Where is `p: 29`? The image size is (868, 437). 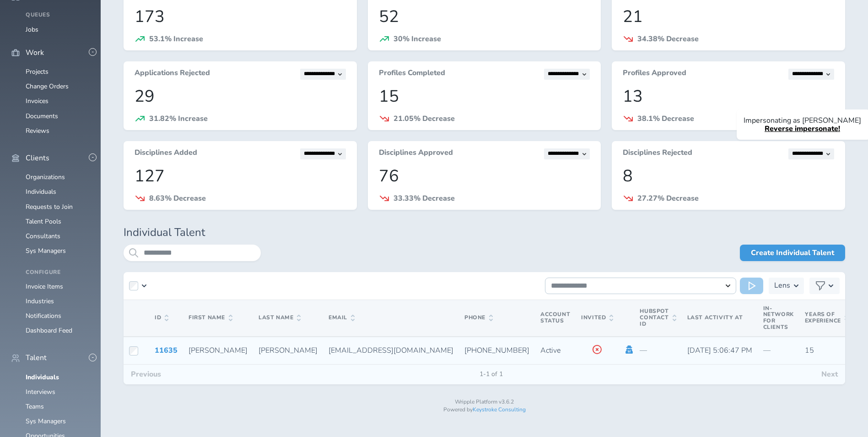 p: 29 is located at coordinates (240, 96).